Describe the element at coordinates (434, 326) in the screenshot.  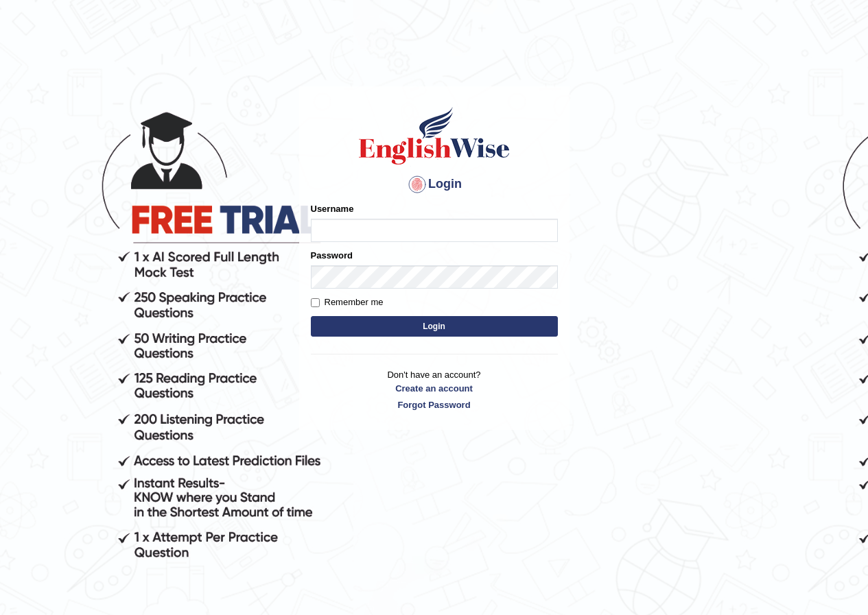
I see `button: Login` at that location.